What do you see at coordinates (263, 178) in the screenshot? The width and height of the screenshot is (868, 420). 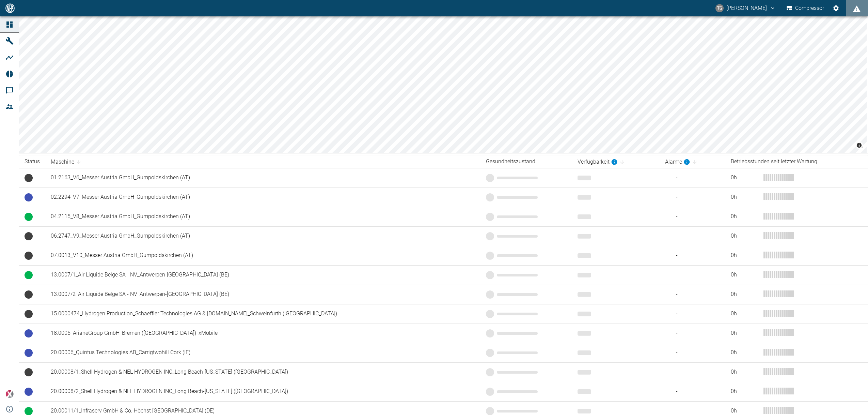 I see `td: 01.2163_V6_Messer Austria GmbH_Gumpoldskirchen (AT)` at bounding box center [263, 178].